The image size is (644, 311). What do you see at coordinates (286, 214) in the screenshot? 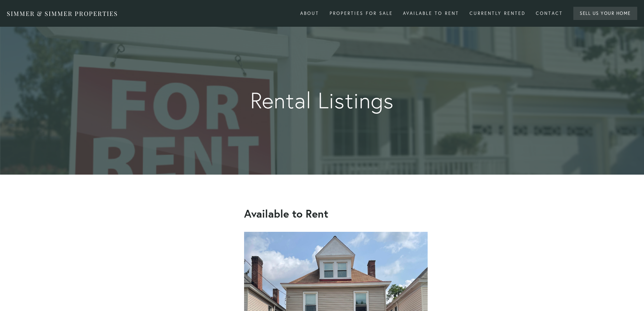
I see `strong: Available to Rent` at bounding box center [286, 214].